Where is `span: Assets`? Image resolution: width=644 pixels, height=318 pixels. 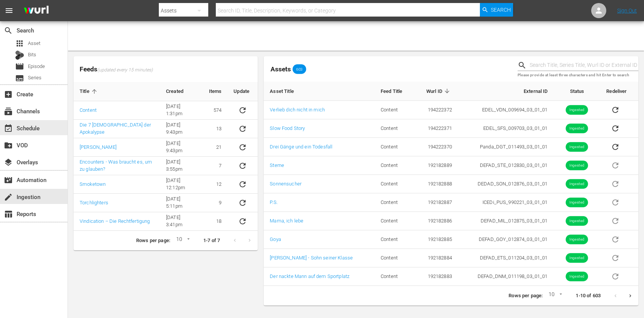
span: Assets is located at coordinates (281, 69).